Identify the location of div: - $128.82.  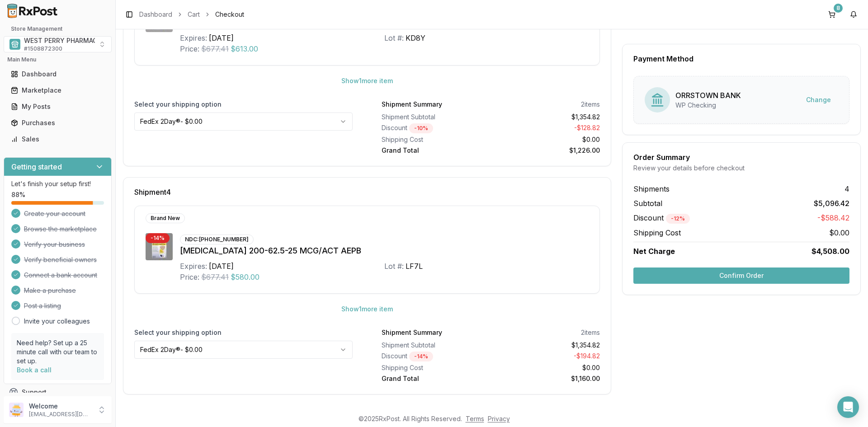
(547, 129).